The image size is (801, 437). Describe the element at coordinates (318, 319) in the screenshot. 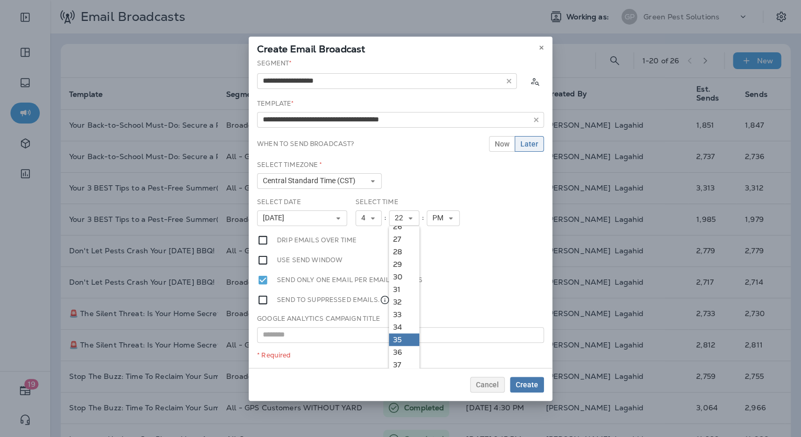

I see `label: Google Analytics Campaign Title` at that location.